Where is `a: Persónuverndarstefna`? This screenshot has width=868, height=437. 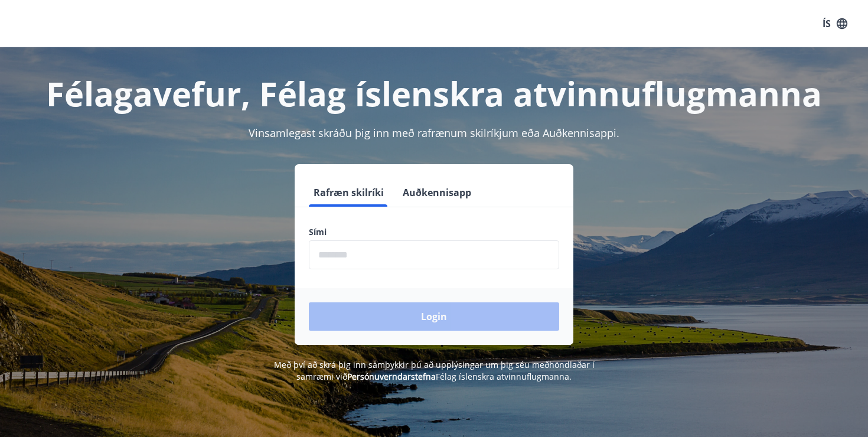 a: Persónuverndarstefna is located at coordinates (392, 376).